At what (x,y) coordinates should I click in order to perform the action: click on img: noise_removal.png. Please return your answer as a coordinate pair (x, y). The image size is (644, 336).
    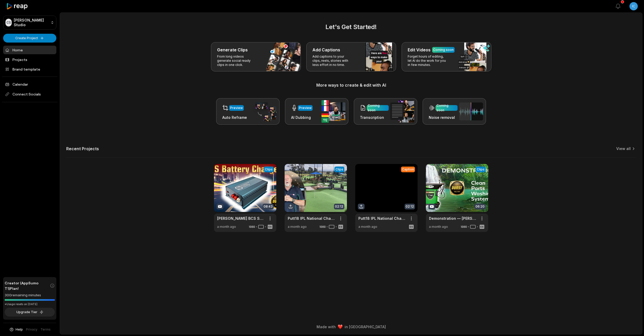
    Looking at the image, I should click on (471, 111).